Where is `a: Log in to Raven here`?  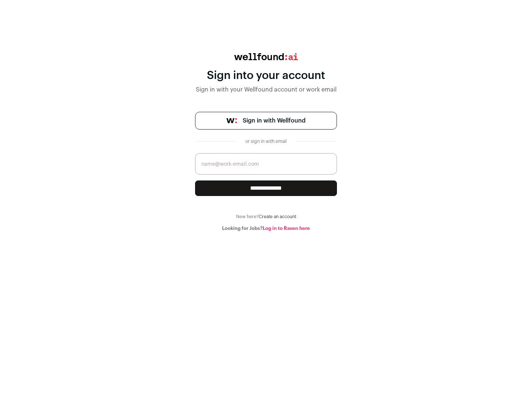
a: Log in to Raven here is located at coordinates (286, 229).